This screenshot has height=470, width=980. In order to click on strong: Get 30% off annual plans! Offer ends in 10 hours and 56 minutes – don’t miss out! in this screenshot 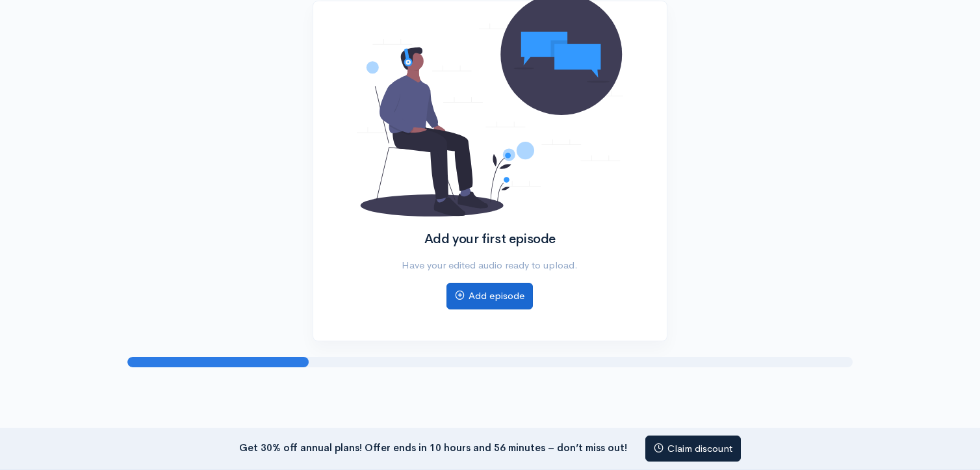, I will do `click(433, 446)`.